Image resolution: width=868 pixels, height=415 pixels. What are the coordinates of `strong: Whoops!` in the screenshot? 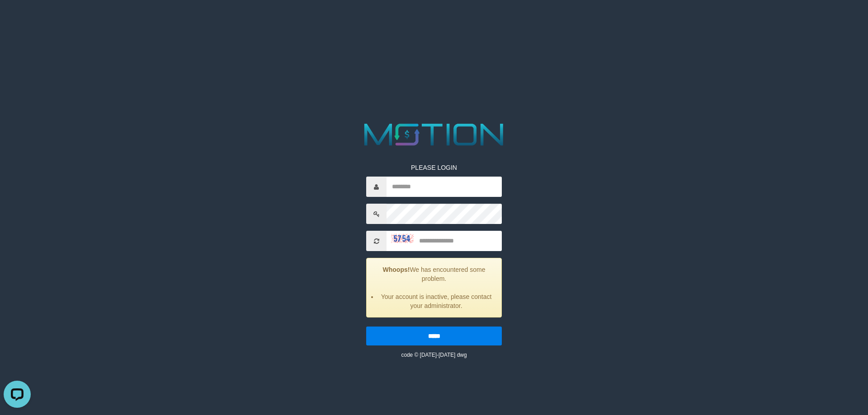 It's located at (397, 270).